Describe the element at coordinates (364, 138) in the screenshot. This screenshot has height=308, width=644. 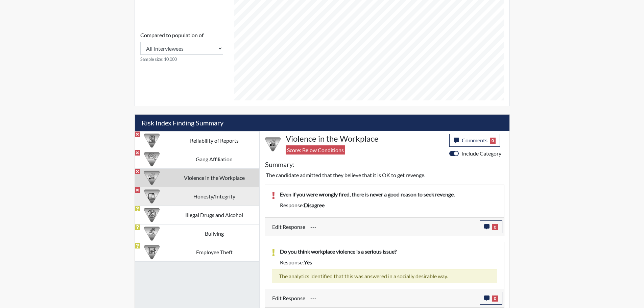
I see `h4: Violence in the Workplace` at that location.